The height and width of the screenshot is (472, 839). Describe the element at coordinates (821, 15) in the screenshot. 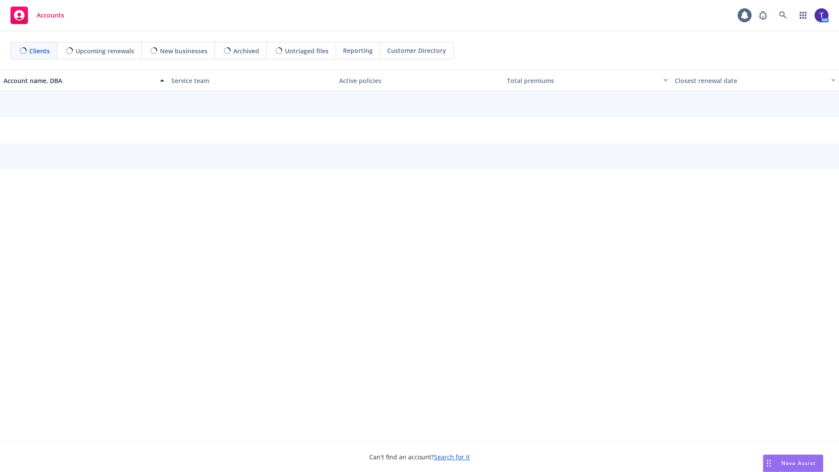

I see `img: photo` at that location.